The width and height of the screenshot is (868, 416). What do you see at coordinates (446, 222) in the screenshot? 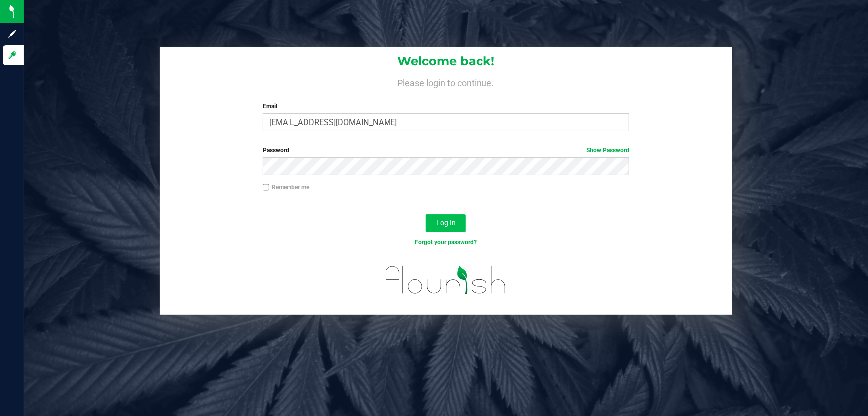
I see `span: Log In` at bounding box center [446, 222].